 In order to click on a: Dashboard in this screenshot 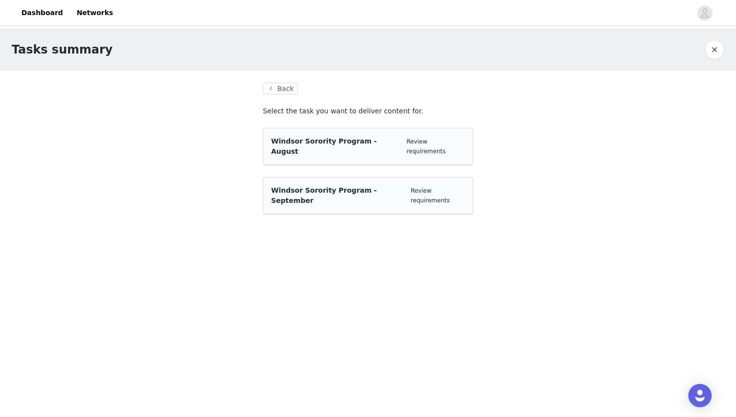, I will do `click(42, 13)`.